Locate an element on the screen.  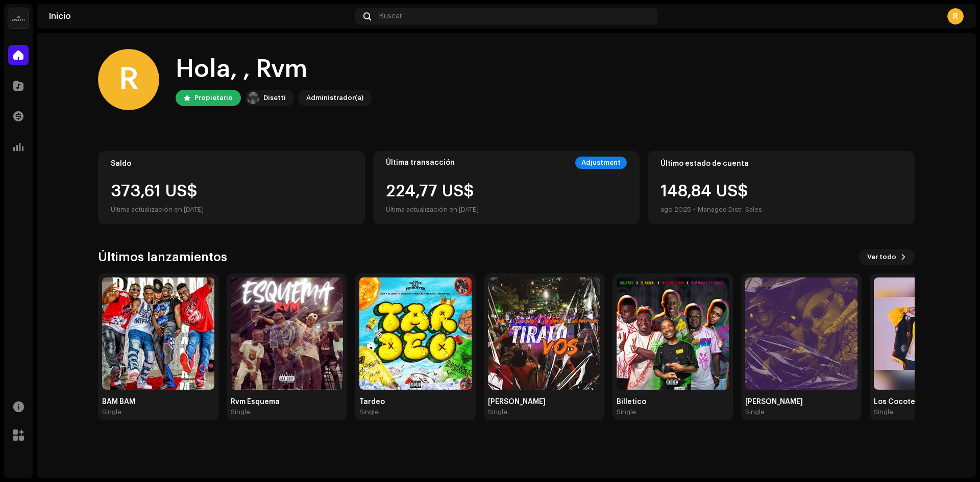
img: 0f1d8609-a62b-4f57-9806-5b84ea6d783e is located at coordinates (415, 334).